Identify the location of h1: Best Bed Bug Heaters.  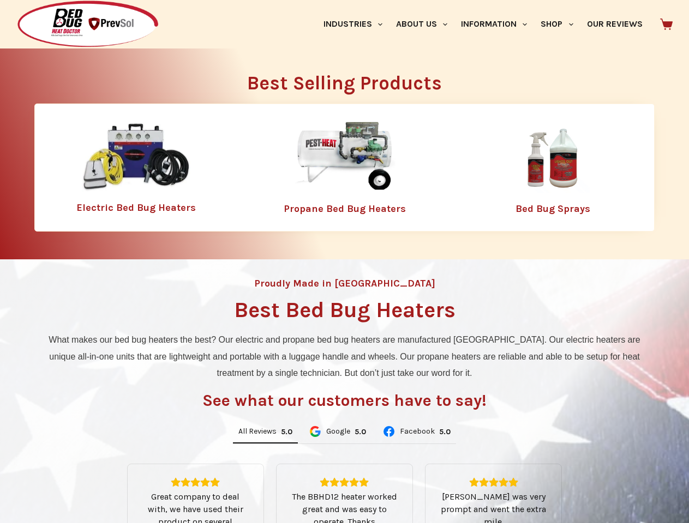
(345, 310).